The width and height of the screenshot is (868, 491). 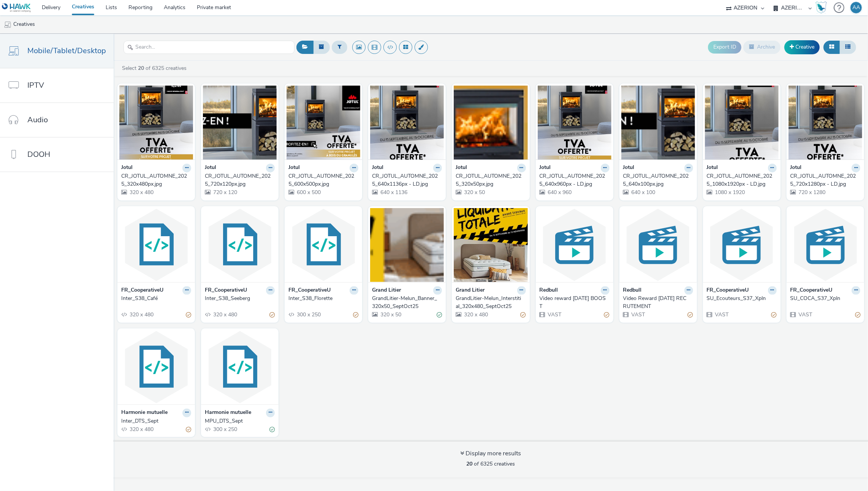 What do you see at coordinates (762, 47) in the screenshot?
I see `button: Archive` at bounding box center [762, 47].